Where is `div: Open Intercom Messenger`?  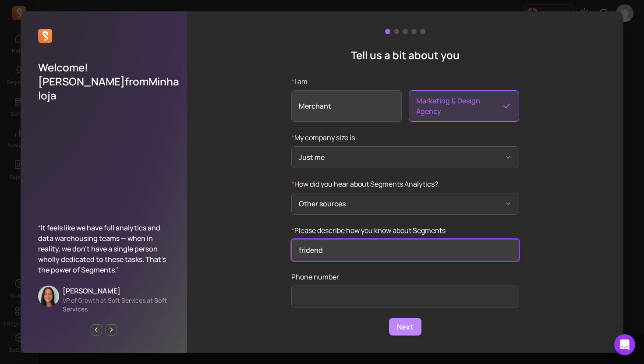 div: Open Intercom Messenger is located at coordinates (624, 345).